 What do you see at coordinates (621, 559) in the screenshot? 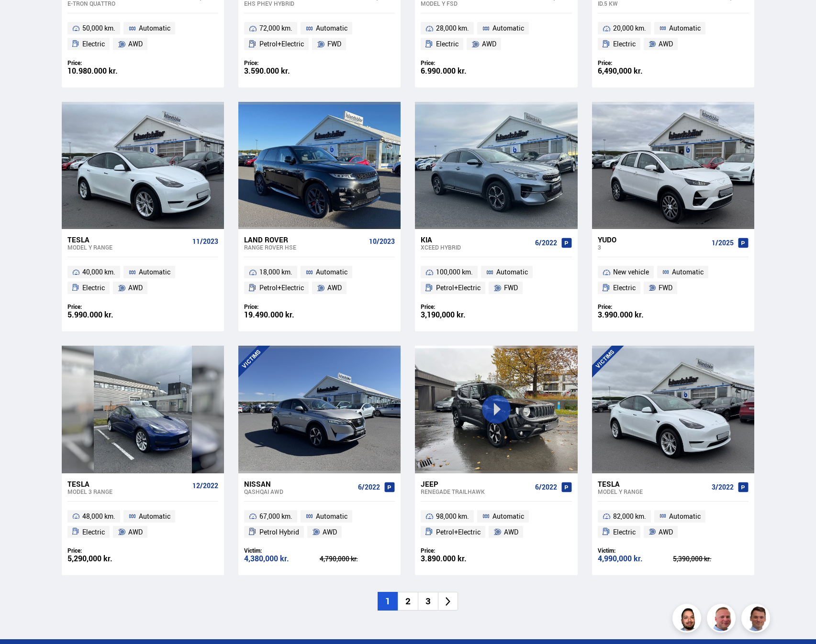
I see `font: 4,990,000 kr.` at bounding box center [621, 559].